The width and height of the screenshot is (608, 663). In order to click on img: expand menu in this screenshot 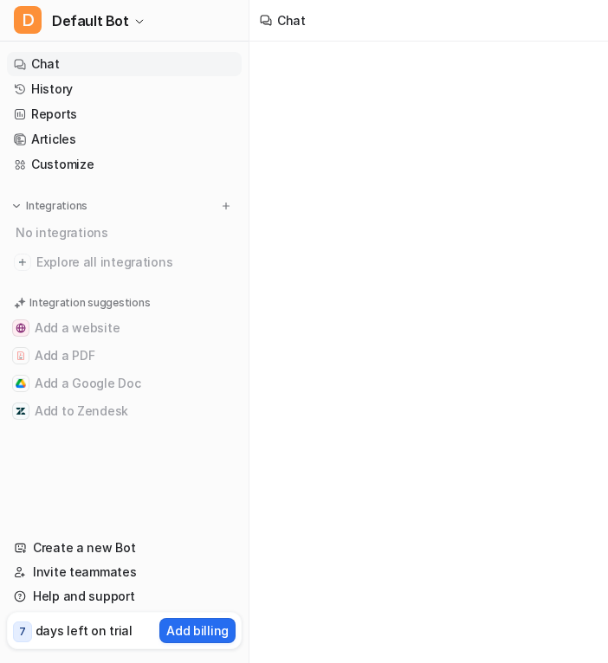, I will do `click(16, 206)`.